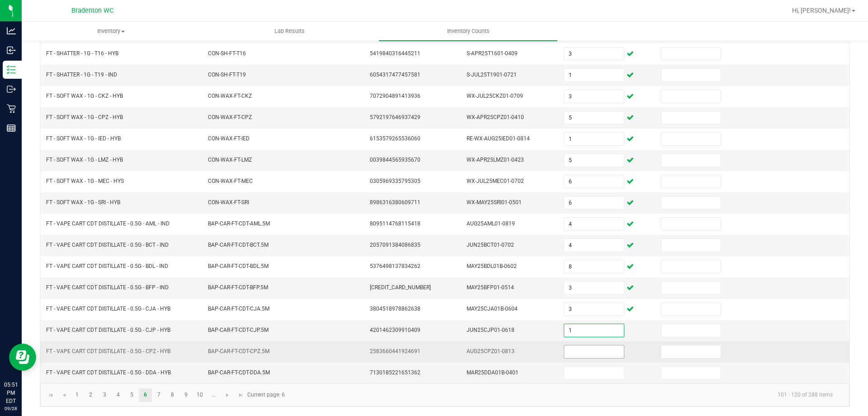  What do you see at coordinates (395, 267) in the screenshot?
I see `span: 5376498137834262` at bounding box center [395, 267].